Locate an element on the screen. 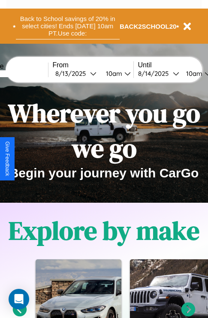 The height and width of the screenshot is (318, 208). h1: Explore by make is located at coordinates (104, 231).